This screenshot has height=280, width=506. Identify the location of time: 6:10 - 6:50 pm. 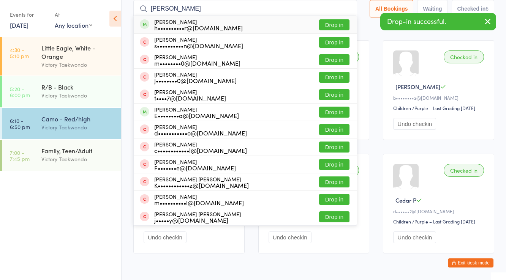
(20, 124).